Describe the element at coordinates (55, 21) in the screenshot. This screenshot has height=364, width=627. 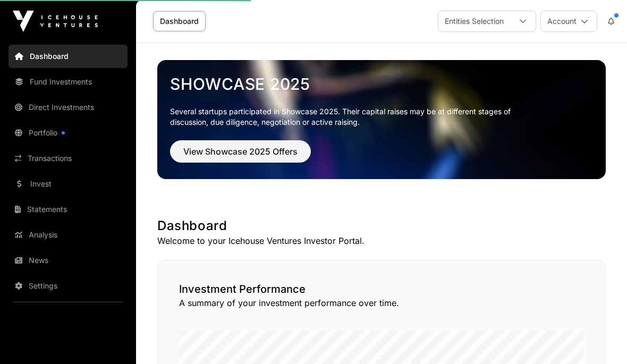
I see `img: Icehouse Ventures Logo` at that location.